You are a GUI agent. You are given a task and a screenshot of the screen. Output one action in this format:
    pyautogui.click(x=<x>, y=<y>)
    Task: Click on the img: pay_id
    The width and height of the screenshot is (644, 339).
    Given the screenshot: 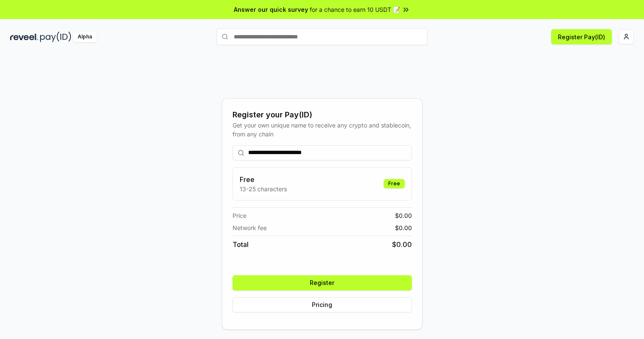 What is the action you would take?
    pyautogui.click(x=56, y=37)
    